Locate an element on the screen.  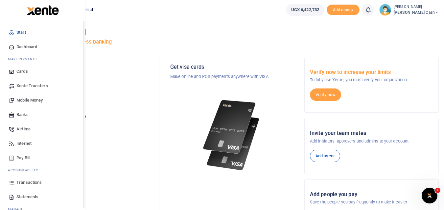
h5: UGX 6,422,732 is located at coordinates (92, 125).